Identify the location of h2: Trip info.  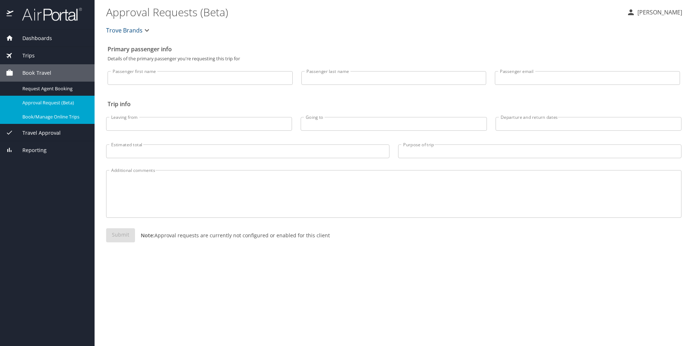
(394, 104).